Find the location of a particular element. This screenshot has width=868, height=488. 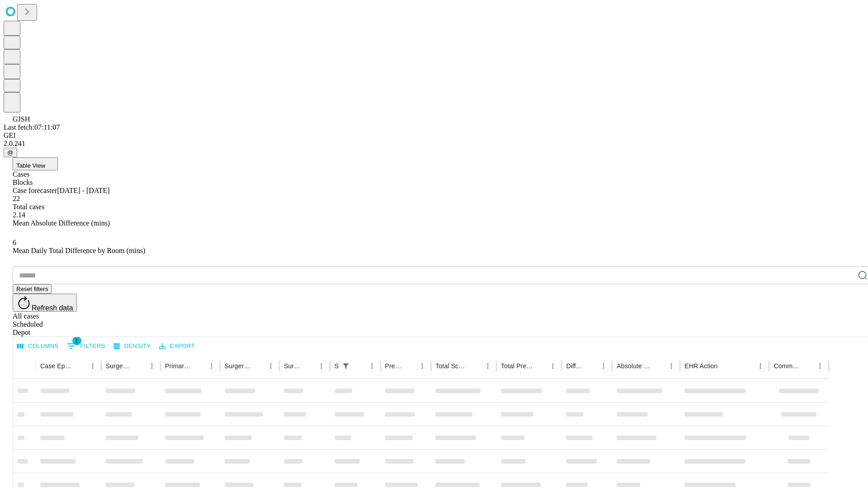

div: Comments is located at coordinates (787, 366).